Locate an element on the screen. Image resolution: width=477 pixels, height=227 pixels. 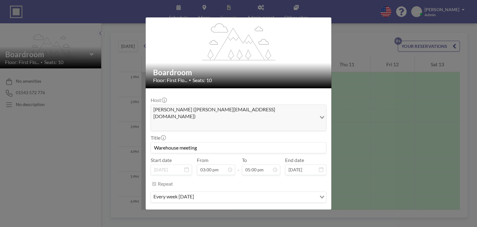
label: Title is located at coordinates (158, 138).